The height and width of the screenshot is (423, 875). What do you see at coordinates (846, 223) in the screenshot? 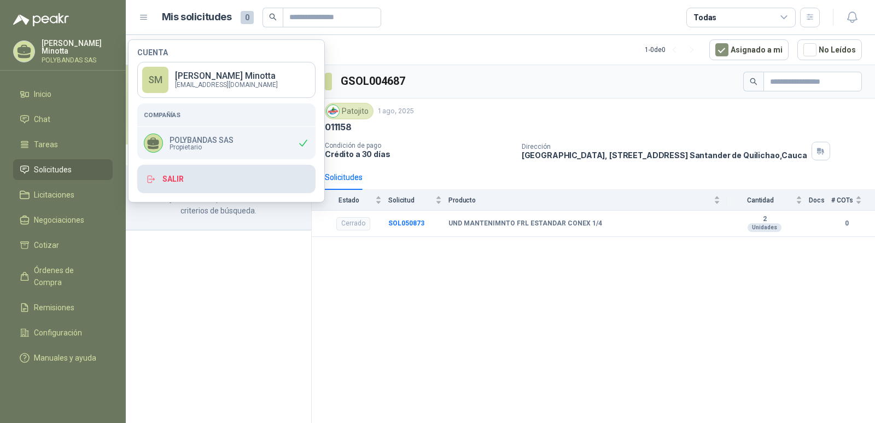
I see `b: 0` at bounding box center [846, 223].